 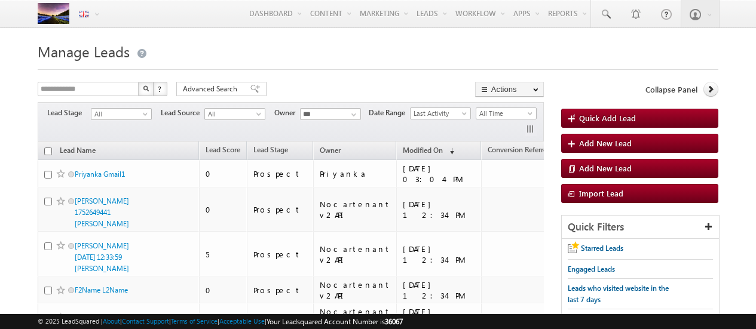 I want to click on span: Import Lead, so click(x=601, y=193).